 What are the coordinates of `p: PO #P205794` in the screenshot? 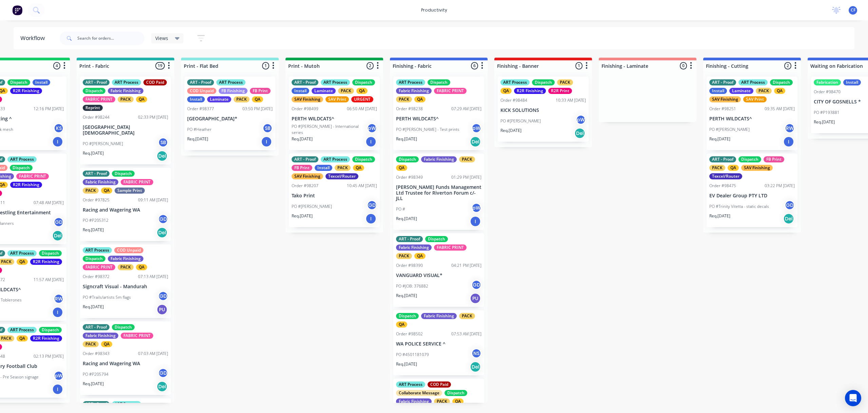 It's located at (96, 375).